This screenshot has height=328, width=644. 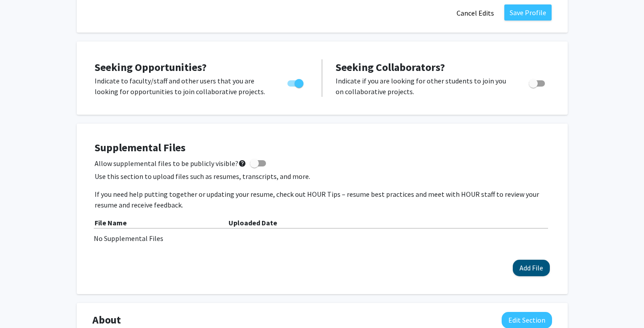 I want to click on h4: Supplemental Files, so click(x=322, y=148).